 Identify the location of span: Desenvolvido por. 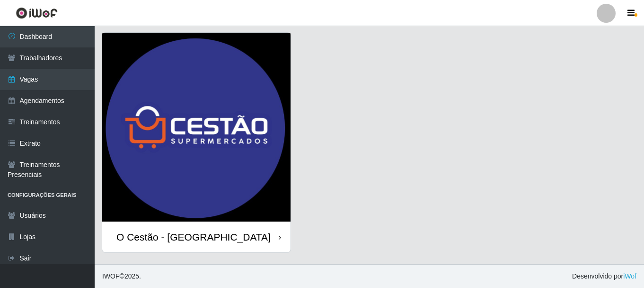
(604, 276).